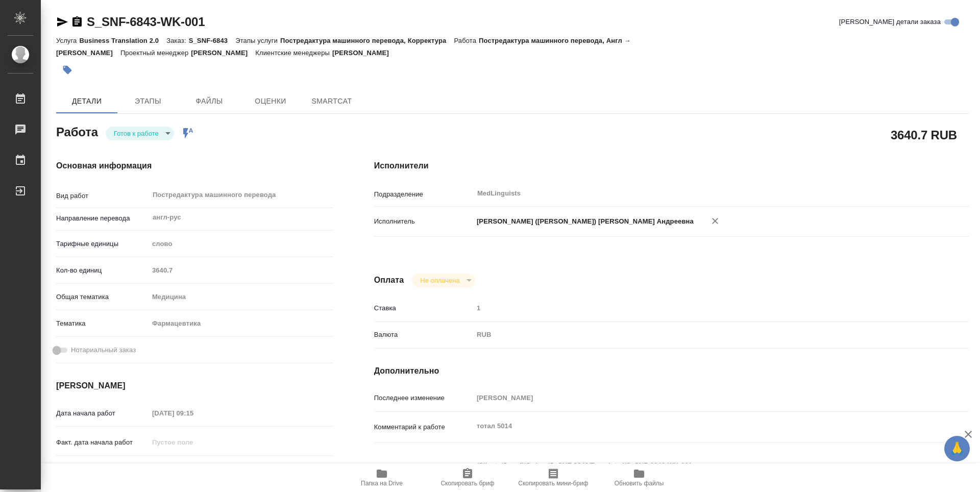 This screenshot has height=492, width=980. Describe the element at coordinates (102, 324) in the screenshot. I see `p: Тематика` at that location.